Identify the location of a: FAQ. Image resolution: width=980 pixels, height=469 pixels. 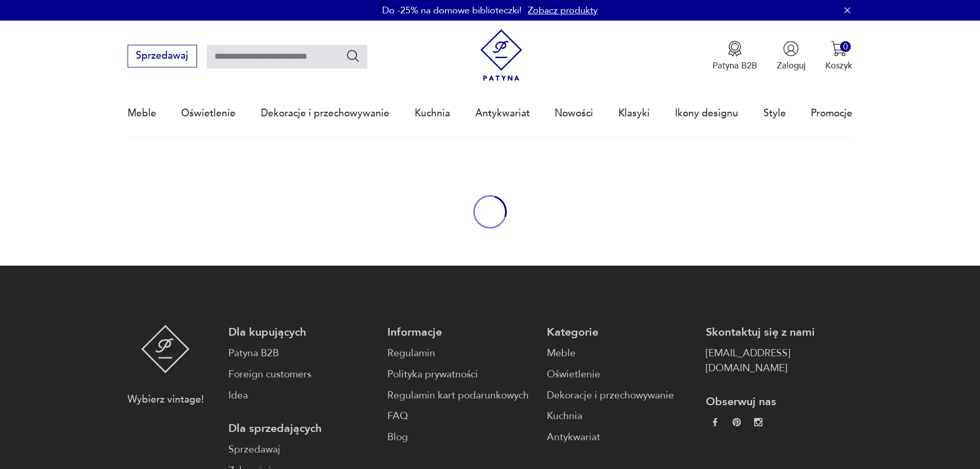
(460, 416).